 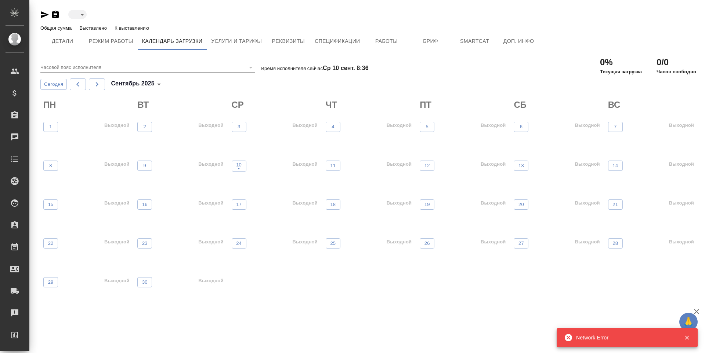 What do you see at coordinates (145, 205) in the screenshot?
I see `p: 16` at bounding box center [145, 205].